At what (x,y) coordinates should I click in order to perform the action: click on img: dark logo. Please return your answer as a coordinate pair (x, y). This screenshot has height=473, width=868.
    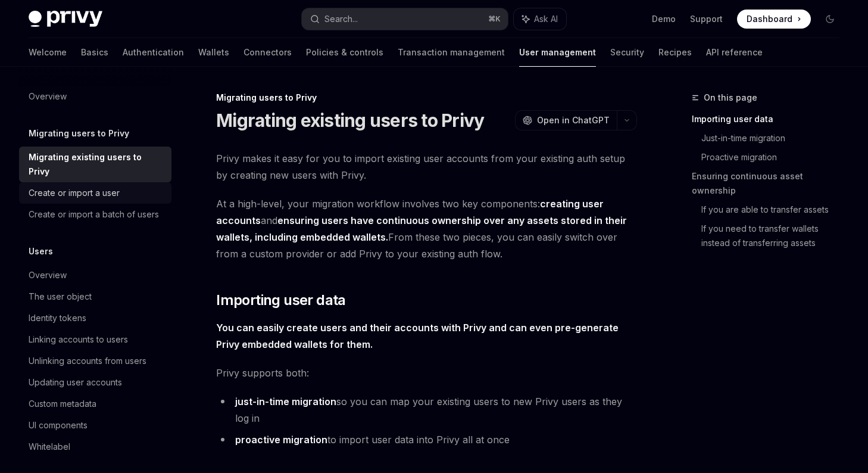
    Looking at the image, I should click on (66, 19).